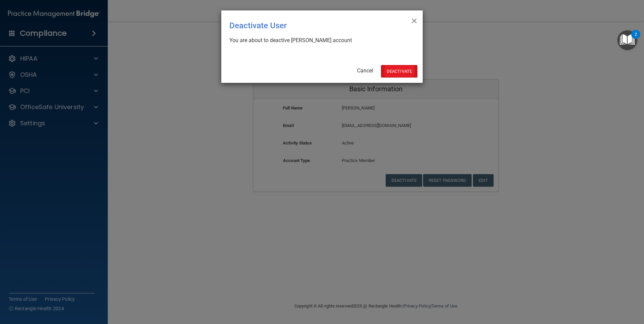 This screenshot has width=644, height=324. Describe the element at coordinates (635, 39) in the screenshot. I see `div: 2` at that location.